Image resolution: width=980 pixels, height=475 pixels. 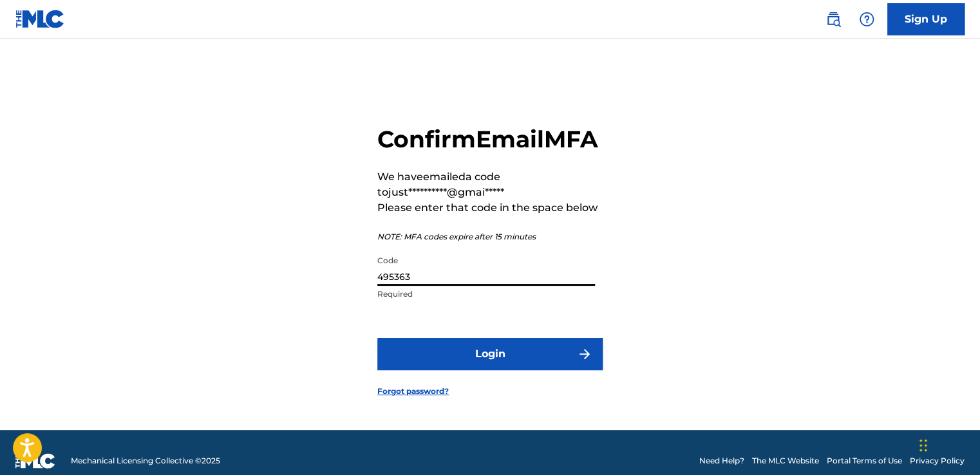 I want to click on a: Privacy Policy, so click(x=937, y=460).